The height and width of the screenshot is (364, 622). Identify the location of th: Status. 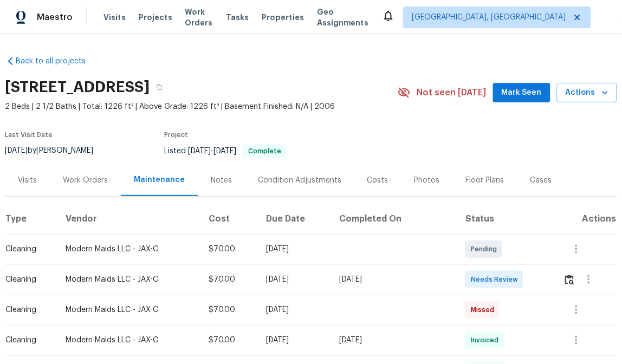
(505, 218).